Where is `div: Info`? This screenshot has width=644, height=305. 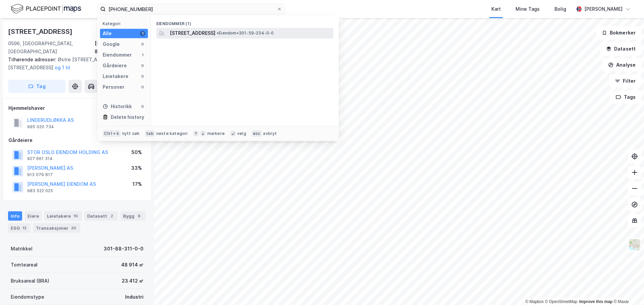
div: Info is located at coordinates (15, 216).